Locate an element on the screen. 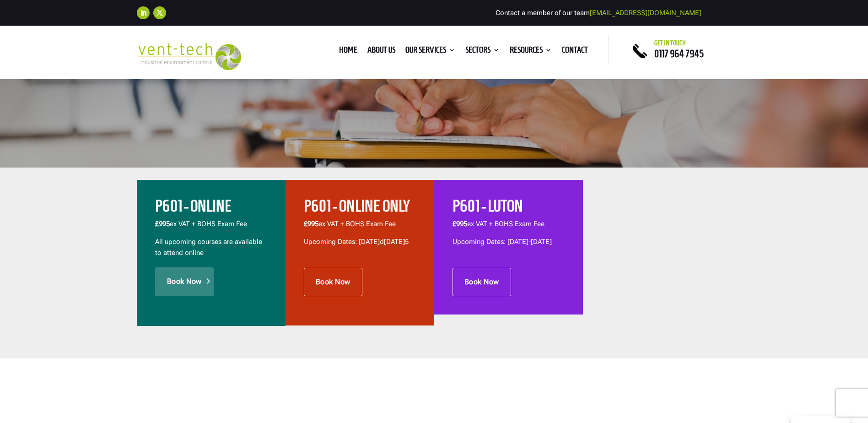  img: 2023-09-27T08_35_16.549ZVENT-TECH---Clear-background is located at coordinates (189, 57).